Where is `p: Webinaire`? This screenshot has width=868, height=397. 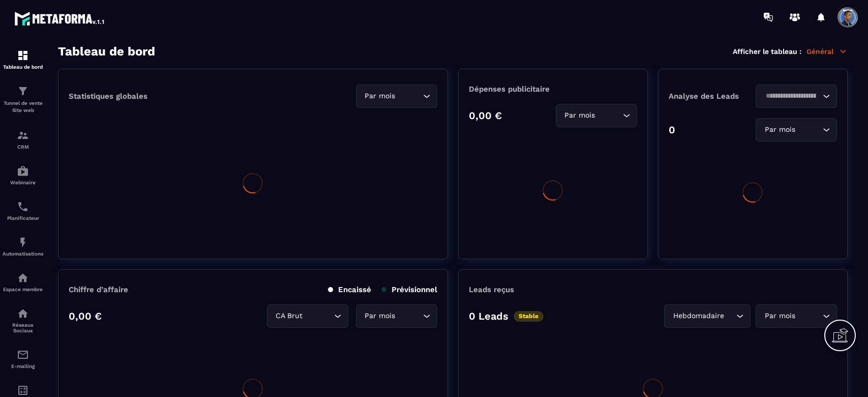
p: Webinaire is located at coordinates (23, 182).